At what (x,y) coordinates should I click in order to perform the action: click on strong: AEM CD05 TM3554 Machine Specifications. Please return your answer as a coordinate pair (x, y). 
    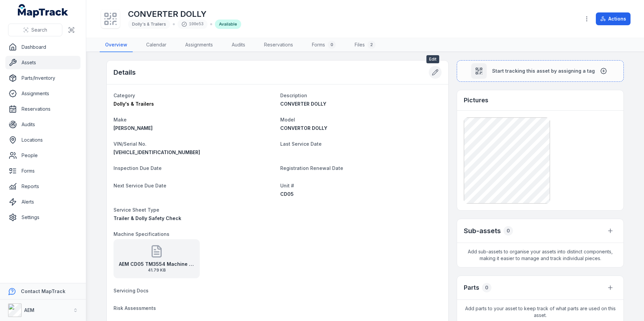
    Looking at the image, I should click on (157, 264).